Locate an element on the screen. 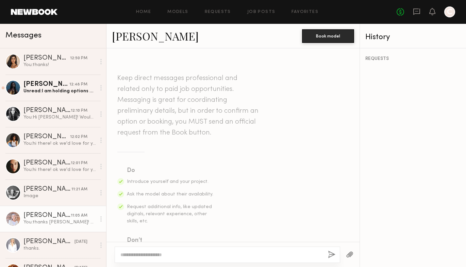 Image resolution: width=466 pixels, height=267 pixels. span: Request additional info, like updated digitals, relevant experience, other skills, etc. is located at coordinates (170, 214).